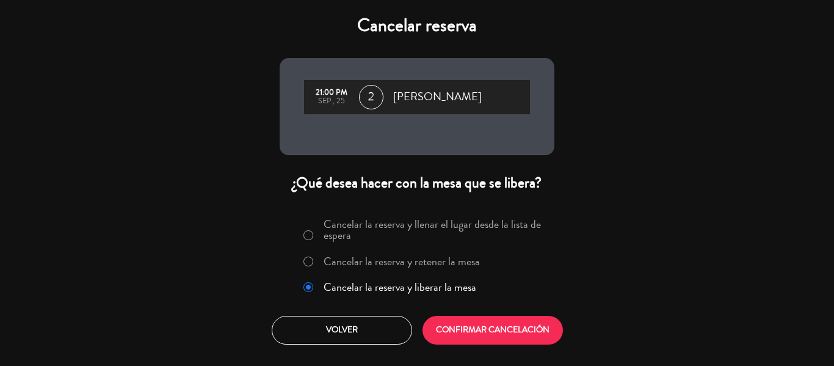  Describe the element at coordinates (342, 330) in the screenshot. I see `button: Volver` at that location.